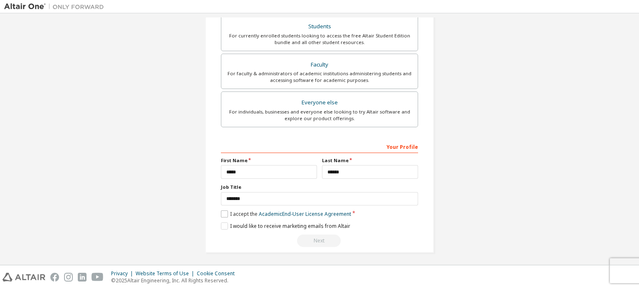 This screenshot has width=639, height=289. Describe the element at coordinates (319, 27) in the screenshot. I see `div: Students` at that location.